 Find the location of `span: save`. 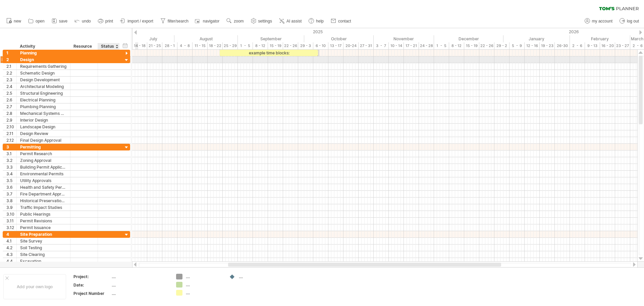

span: save is located at coordinates (63, 21).